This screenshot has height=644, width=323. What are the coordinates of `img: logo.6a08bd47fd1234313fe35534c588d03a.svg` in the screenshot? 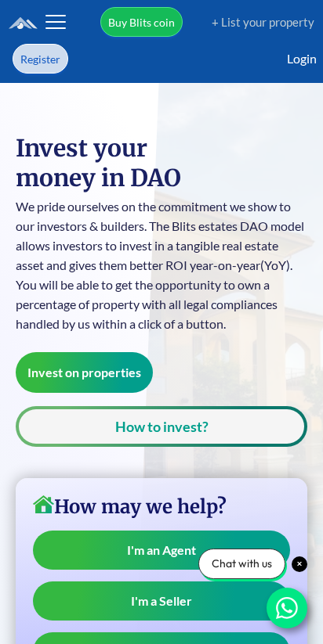 It's located at (69, 23).